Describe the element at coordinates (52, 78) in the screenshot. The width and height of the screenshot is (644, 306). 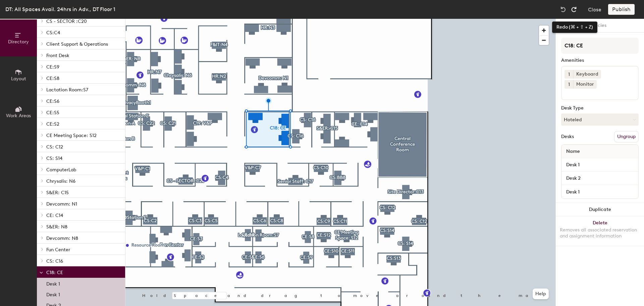
I see `span: CE:S8` at that location.